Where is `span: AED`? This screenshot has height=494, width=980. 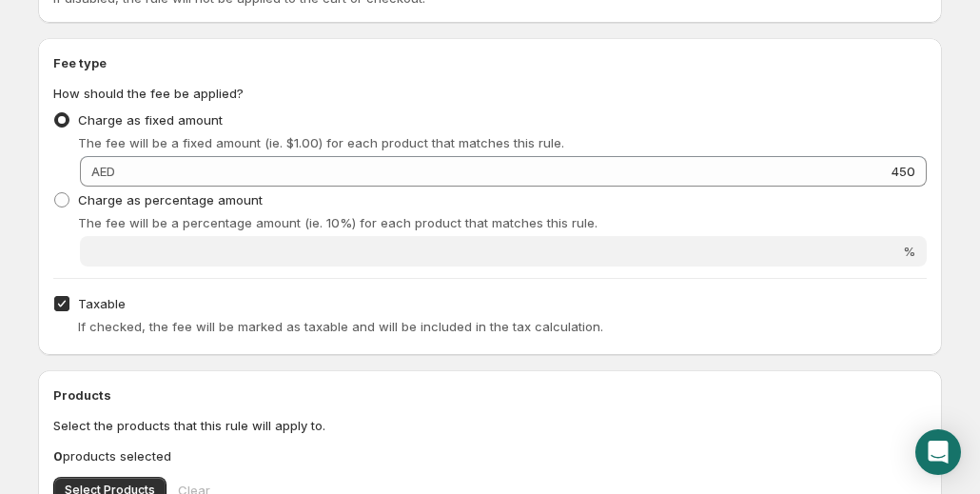
span: AED is located at coordinates (103, 171).